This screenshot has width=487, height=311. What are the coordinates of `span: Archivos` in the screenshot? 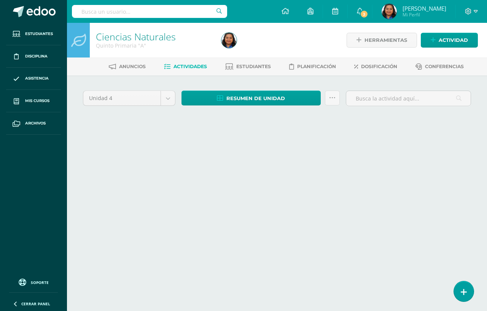 It's located at (35, 123).